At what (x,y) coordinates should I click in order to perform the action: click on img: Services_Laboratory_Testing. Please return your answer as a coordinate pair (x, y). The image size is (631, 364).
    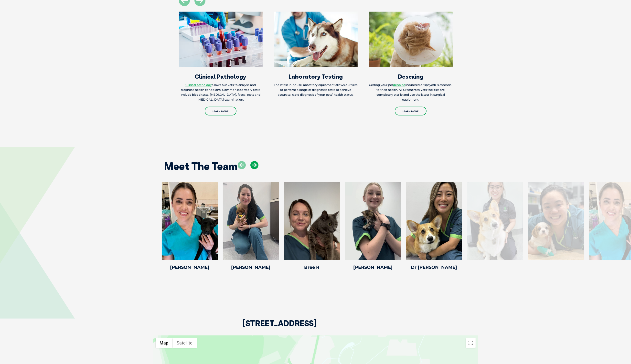
    Looking at the image, I should click on (316, 39).